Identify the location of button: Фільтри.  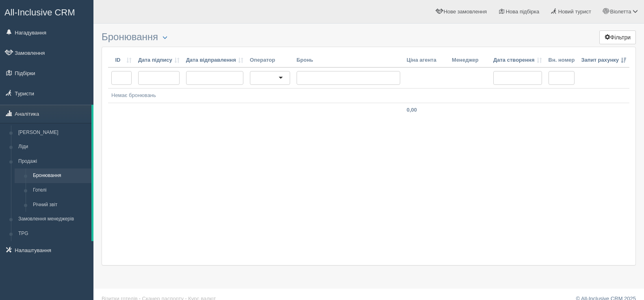
(617, 37).